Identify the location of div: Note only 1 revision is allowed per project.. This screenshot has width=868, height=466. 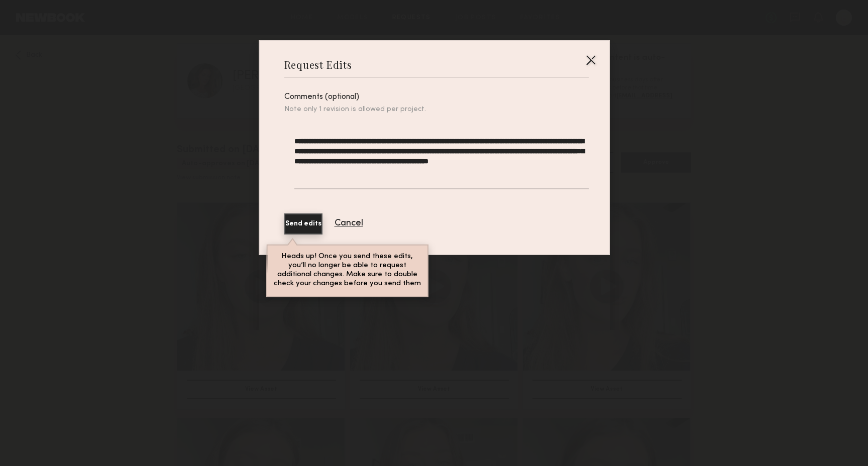
(436, 109).